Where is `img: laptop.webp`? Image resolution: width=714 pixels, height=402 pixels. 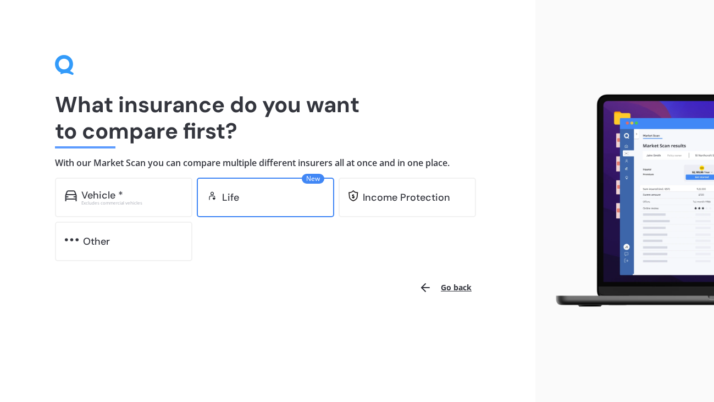
img: laptop.webp is located at coordinates (629, 201).